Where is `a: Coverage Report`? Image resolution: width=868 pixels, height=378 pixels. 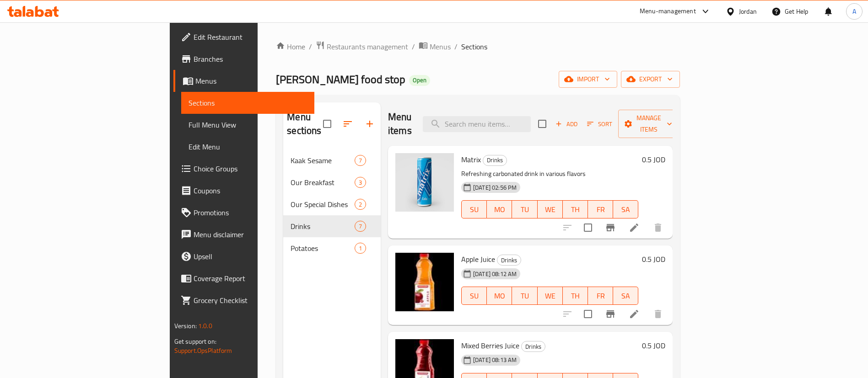 a: Coverage Report is located at coordinates (244, 278).